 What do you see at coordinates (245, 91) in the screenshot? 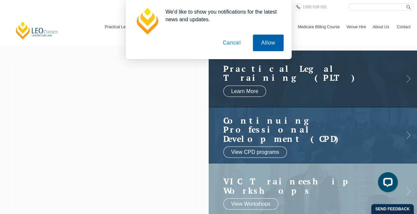
I see `a: Learn More` at bounding box center [245, 91].